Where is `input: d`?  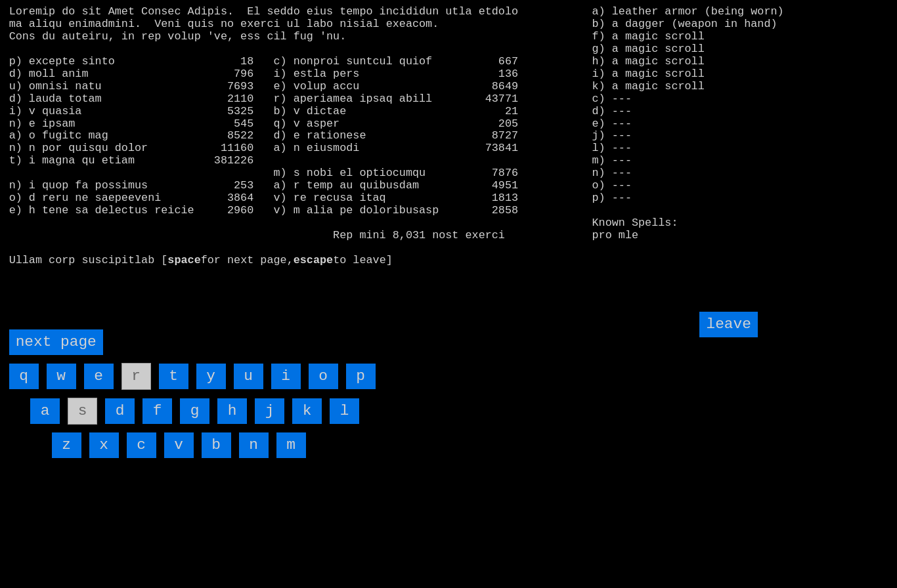 input: d is located at coordinates (119, 411).